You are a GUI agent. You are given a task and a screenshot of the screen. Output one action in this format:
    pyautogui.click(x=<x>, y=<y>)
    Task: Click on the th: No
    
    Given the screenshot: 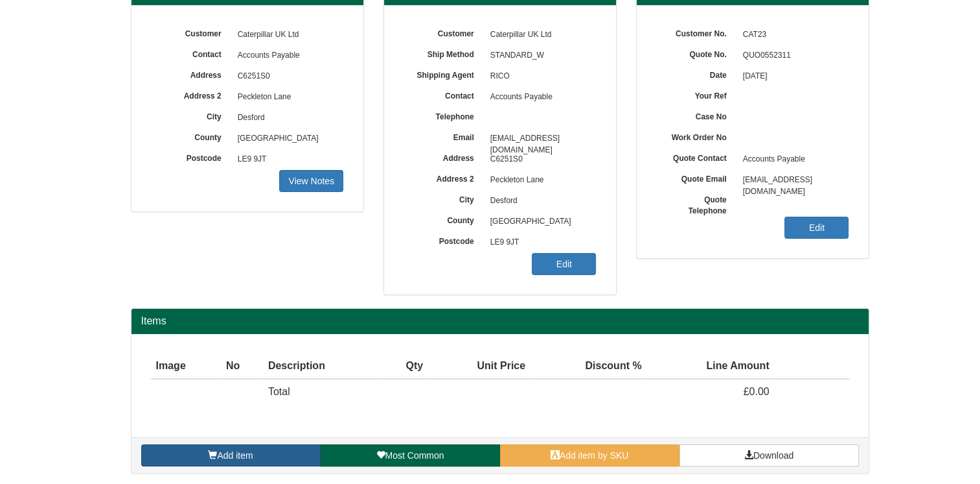 What is the action you would take?
    pyautogui.click(x=241, y=366)
    